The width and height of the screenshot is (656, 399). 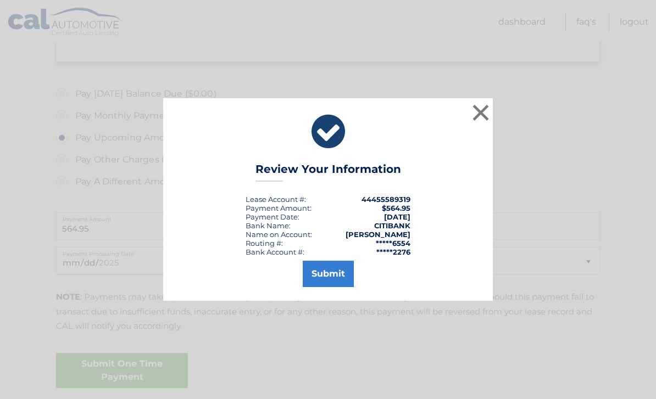 What do you see at coordinates (279, 208) in the screenshot?
I see `div: Payment Amount:` at bounding box center [279, 208].